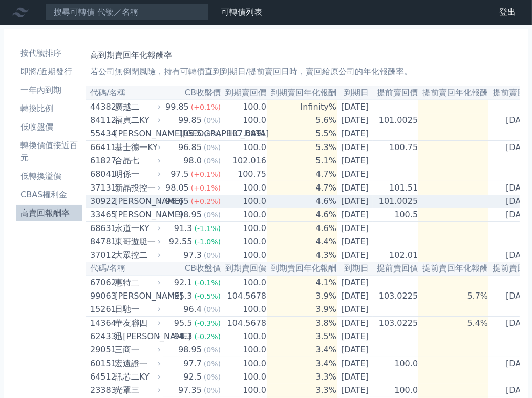 Image resolution: width=532 pixels, height=398 pixels. Describe the element at coordinates (137, 228) in the screenshot. I see `div: 永道一KY` at that location.